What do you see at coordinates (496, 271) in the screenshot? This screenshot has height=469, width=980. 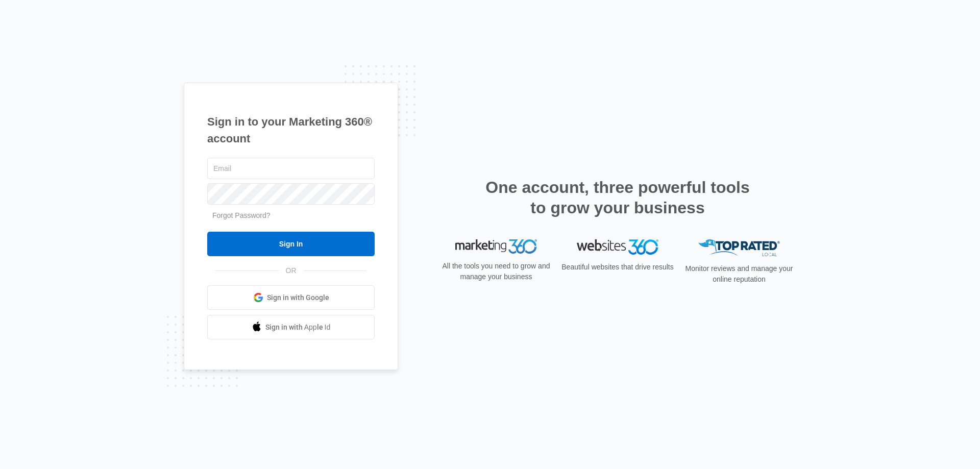 I see `p: All the tools you need to grow and manage your business` at bounding box center [496, 271].